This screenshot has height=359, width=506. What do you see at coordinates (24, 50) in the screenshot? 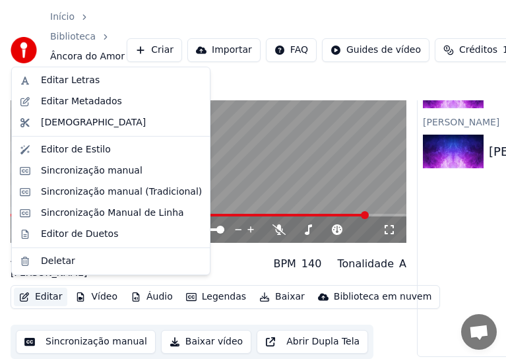
I see `img: youka` at bounding box center [24, 50].